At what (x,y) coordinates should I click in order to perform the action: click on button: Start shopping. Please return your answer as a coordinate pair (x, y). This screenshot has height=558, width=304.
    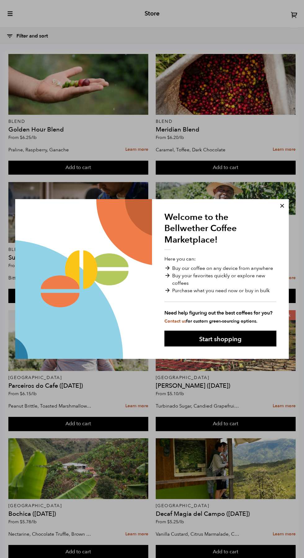
    Looking at the image, I should click on (220, 338).